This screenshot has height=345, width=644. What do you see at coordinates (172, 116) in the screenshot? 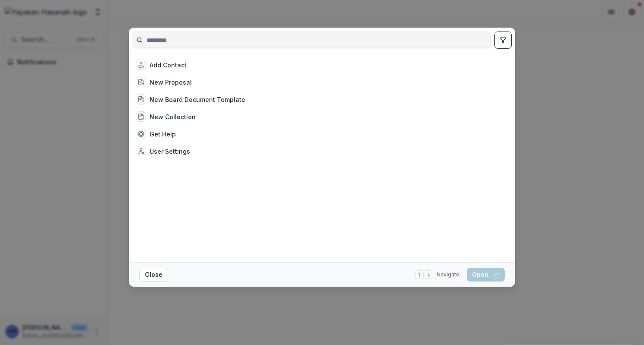
I see `div: New Collection` at bounding box center [172, 116].